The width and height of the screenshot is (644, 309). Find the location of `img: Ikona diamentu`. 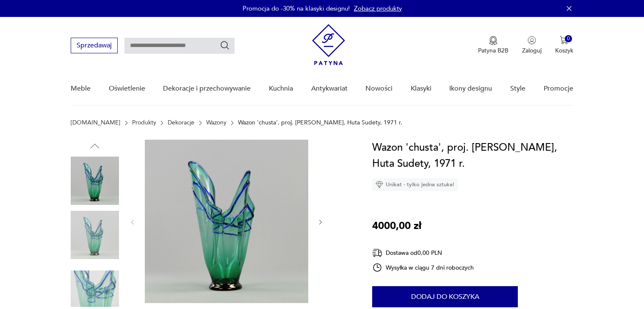

img: Ikona diamentu is located at coordinates (379, 184).